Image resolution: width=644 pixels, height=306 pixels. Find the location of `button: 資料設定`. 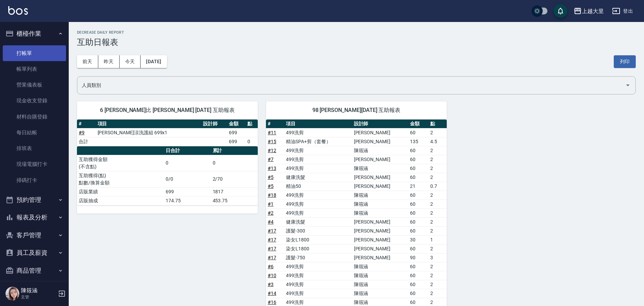

button: 資料設定 is located at coordinates (34, 288).